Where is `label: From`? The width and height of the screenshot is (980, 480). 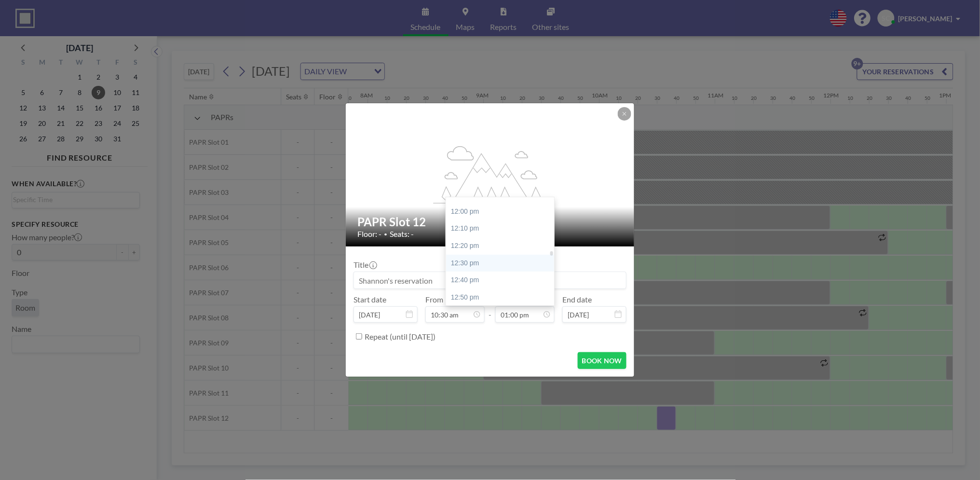 label: From is located at coordinates (435, 300).